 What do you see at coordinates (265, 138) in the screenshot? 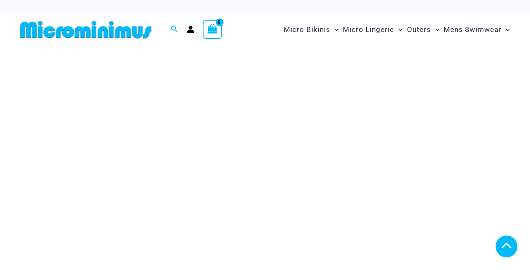
I see `img: Waves Breaking Ocean Bikini Pack` at bounding box center [265, 138].